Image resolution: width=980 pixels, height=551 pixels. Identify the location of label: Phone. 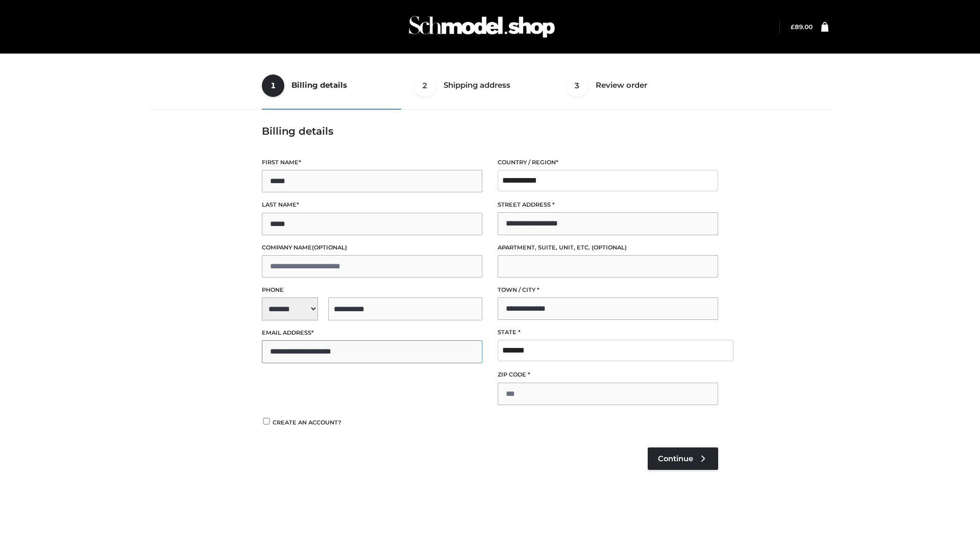
(372, 290).